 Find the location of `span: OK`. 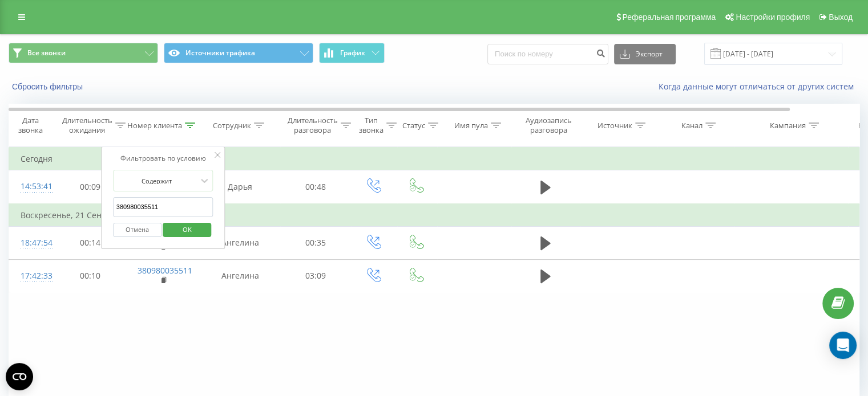

span: OK is located at coordinates (187, 229).